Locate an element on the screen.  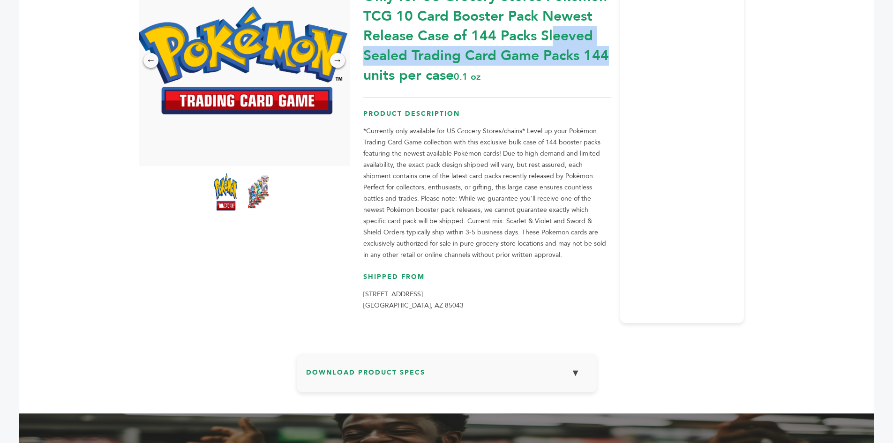
h3: Product Description is located at coordinates (487, 117).